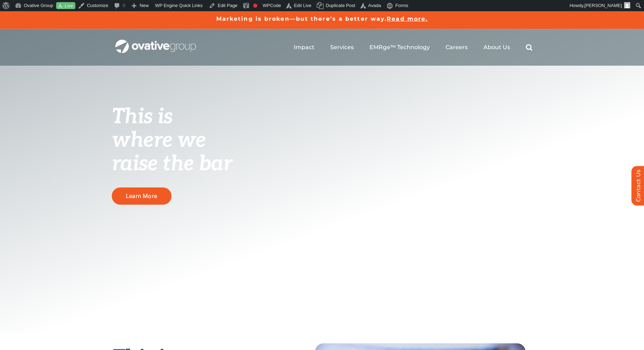 The width and height of the screenshot is (644, 350). Describe the element at coordinates (407, 19) in the screenshot. I see `span: Read more.` at that location.